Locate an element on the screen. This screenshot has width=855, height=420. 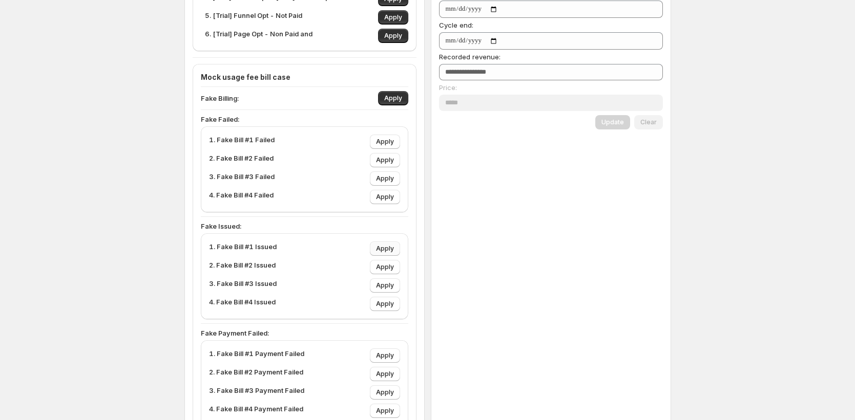
p: 1. Fake Bill #1 Payment Failed is located at coordinates (257, 356).